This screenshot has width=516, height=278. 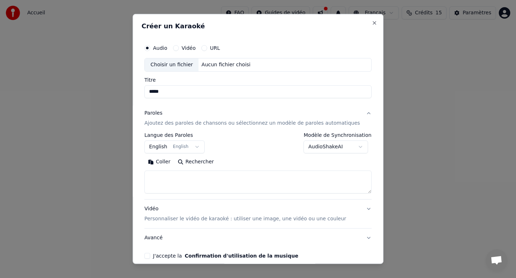 What do you see at coordinates (252, 123) in the screenshot?
I see `p: Ajoutez des paroles de chansons ou sélectionnez un modèle de paroles automatiques` at bounding box center [252, 123].